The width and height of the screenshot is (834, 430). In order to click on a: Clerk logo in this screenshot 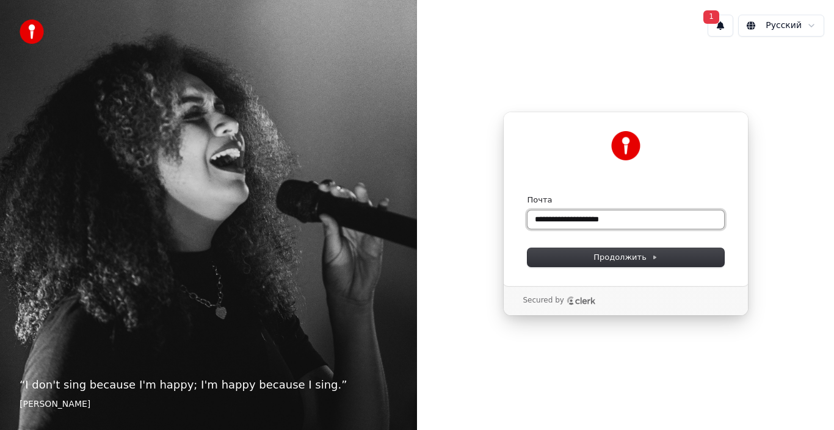, I will do `click(581, 301)`.